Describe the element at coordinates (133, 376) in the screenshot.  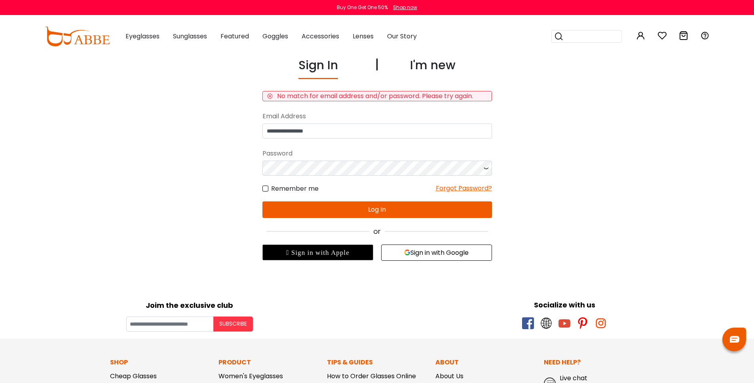
I see `a: Cheap Glasses` at that location.